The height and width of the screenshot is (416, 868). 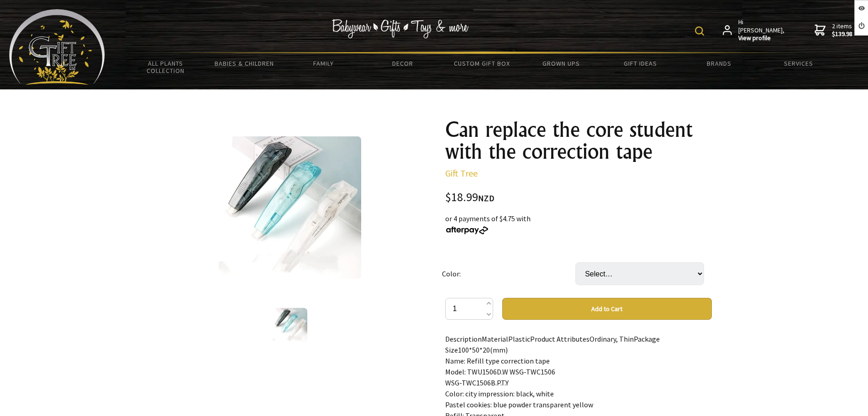 I want to click on a: Babies & Children, so click(x=244, y=64).